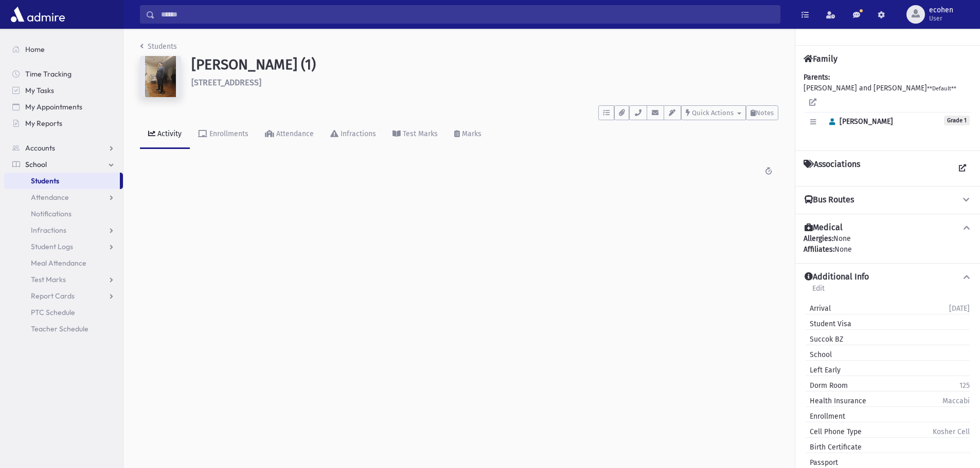  I want to click on a: PTC Schedule, so click(63, 312).